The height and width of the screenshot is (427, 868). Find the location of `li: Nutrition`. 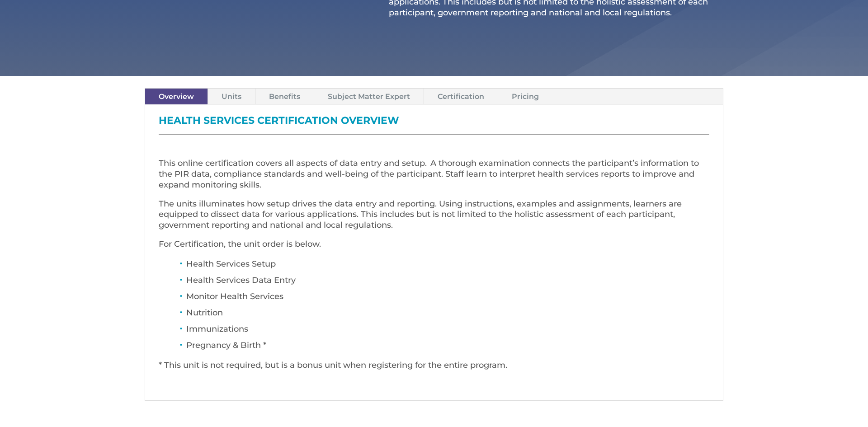

li: Nutrition is located at coordinates (448, 315).